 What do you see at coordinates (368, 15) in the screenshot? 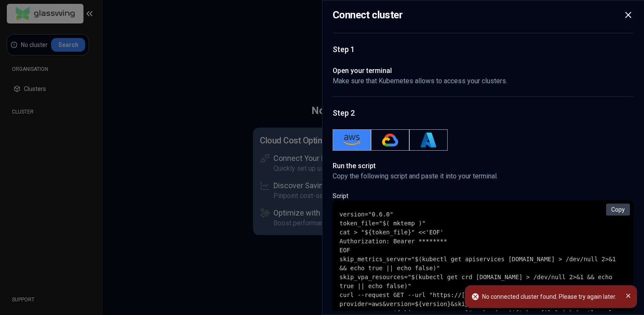
I see `h2: Connect cluster` at bounding box center [368, 15].